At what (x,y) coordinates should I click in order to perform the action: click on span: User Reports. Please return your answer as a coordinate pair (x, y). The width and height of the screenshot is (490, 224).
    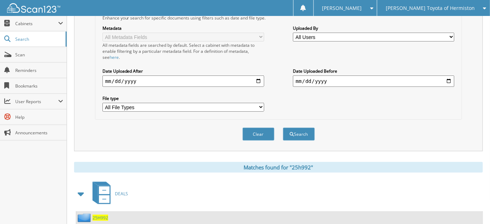
    Looking at the image, I should click on (37, 101).